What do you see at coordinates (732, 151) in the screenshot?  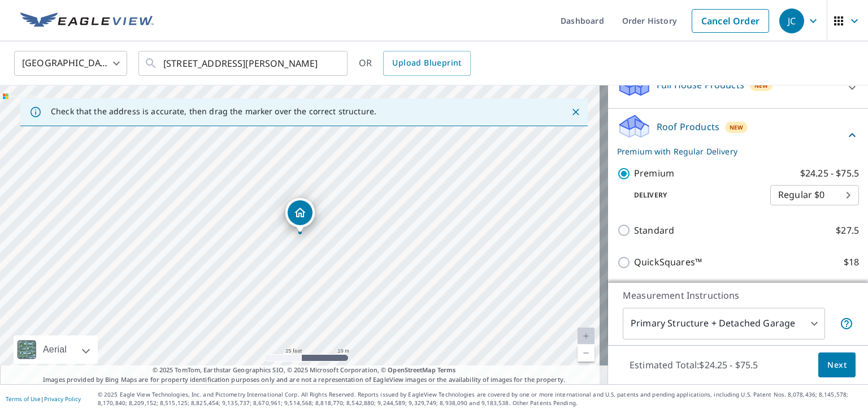 I see `p: Premium with Regular Delivery` at bounding box center [732, 151].